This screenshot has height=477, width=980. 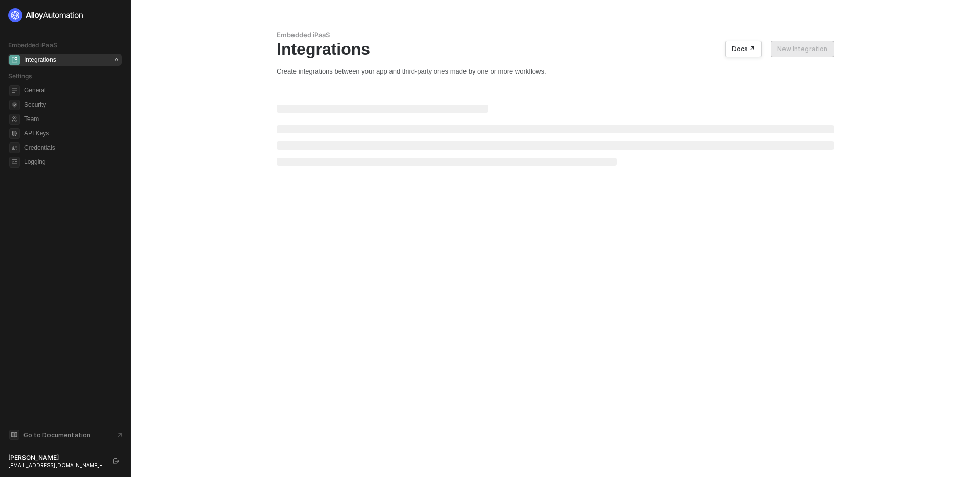 What do you see at coordinates (57, 435) in the screenshot?
I see `span: Go to Documentation` at bounding box center [57, 435].